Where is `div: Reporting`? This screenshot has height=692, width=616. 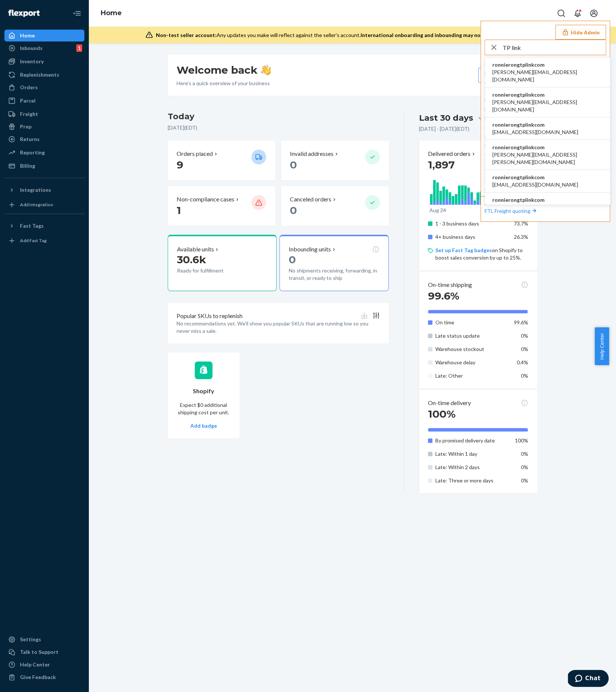 div: Reporting is located at coordinates (32, 153).